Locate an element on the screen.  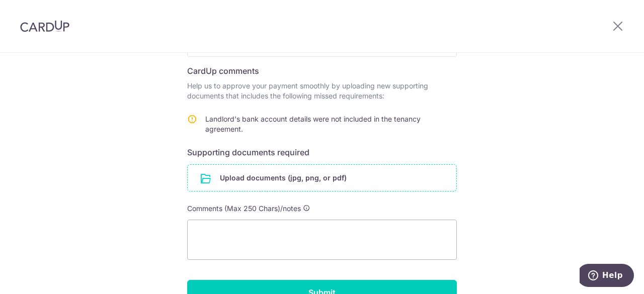
span: Comments (Max 250 Chars)/notes is located at coordinates (244, 208).